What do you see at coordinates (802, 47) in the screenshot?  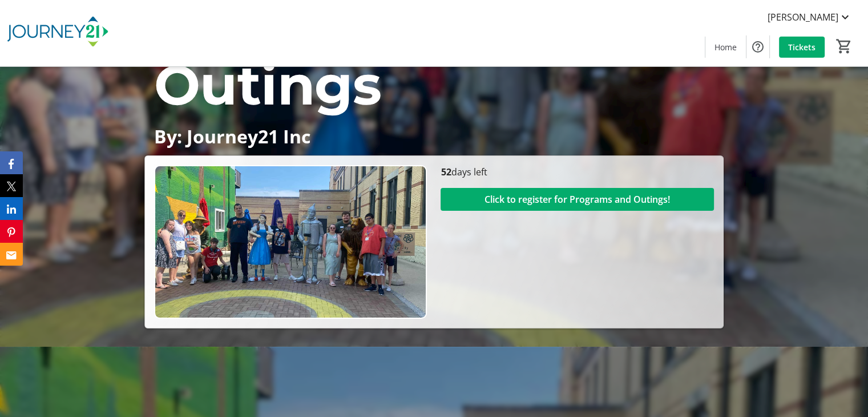 I see `span: Tickets` at bounding box center [802, 47].